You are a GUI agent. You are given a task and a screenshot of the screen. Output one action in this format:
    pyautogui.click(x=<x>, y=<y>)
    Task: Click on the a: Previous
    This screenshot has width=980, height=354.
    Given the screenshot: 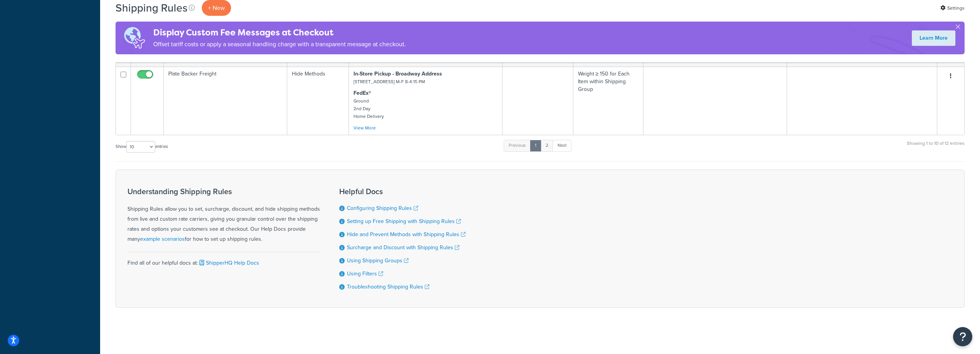 What is the action you would take?
    pyautogui.click(x=517, y=146)
    